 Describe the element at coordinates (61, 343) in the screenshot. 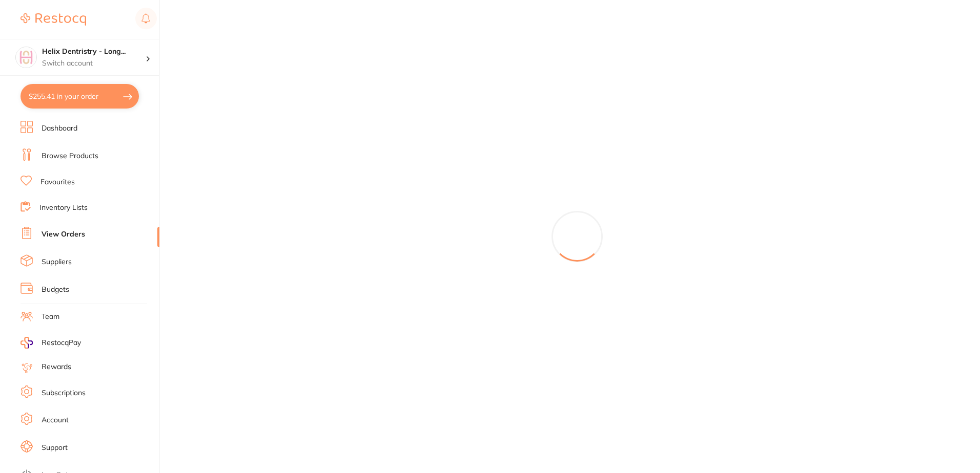

I see `span: RestocqPay` at that location.